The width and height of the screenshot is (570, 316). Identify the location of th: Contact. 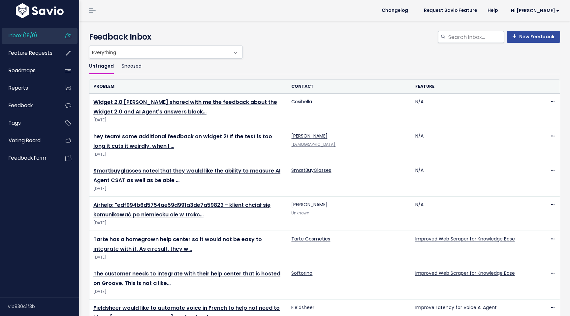
(349, 86).